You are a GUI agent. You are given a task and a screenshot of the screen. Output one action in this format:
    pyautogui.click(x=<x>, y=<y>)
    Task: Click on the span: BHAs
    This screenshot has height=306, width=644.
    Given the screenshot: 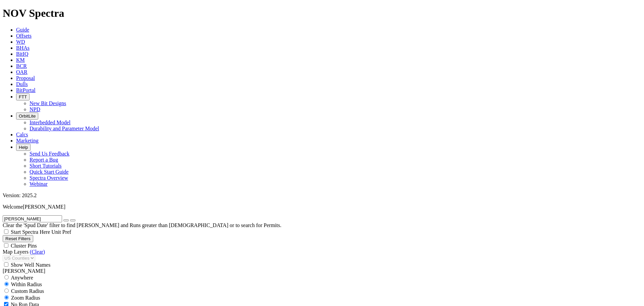 What is the action you would take?
    pyautogui.click(x=23, y=48)
    